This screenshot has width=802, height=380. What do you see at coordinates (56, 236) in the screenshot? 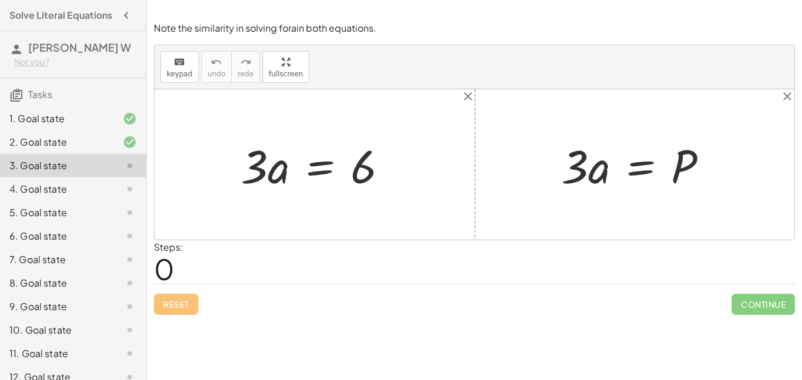
I see `div: 6. Goal state` at bounding box center [56, 236].